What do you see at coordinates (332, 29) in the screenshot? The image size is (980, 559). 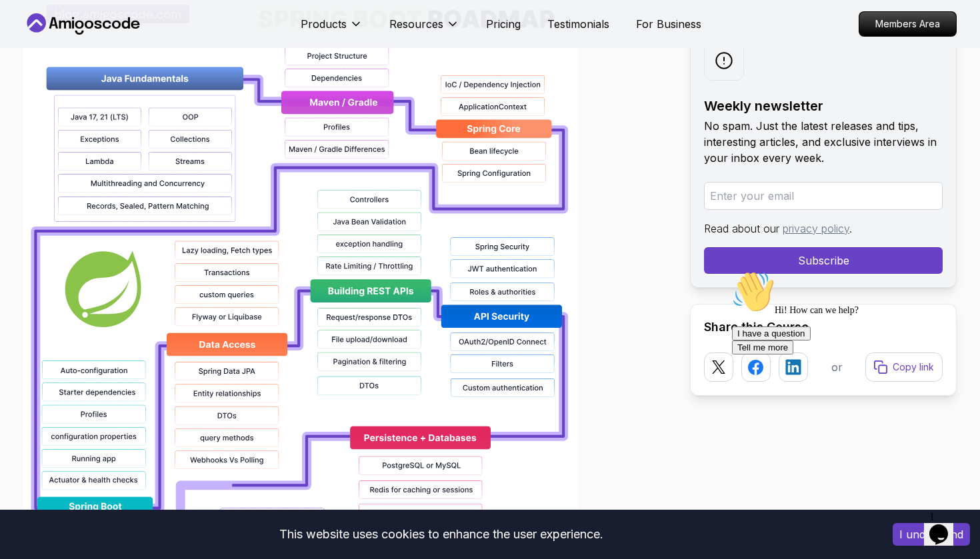 I see `button: Products` at bounding box center [332, 29].